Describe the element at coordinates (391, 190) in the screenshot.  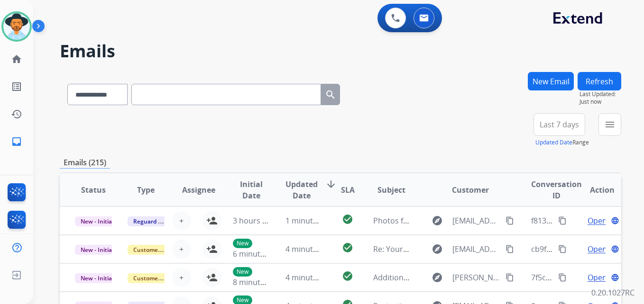
I see `span: Subject` at that location.